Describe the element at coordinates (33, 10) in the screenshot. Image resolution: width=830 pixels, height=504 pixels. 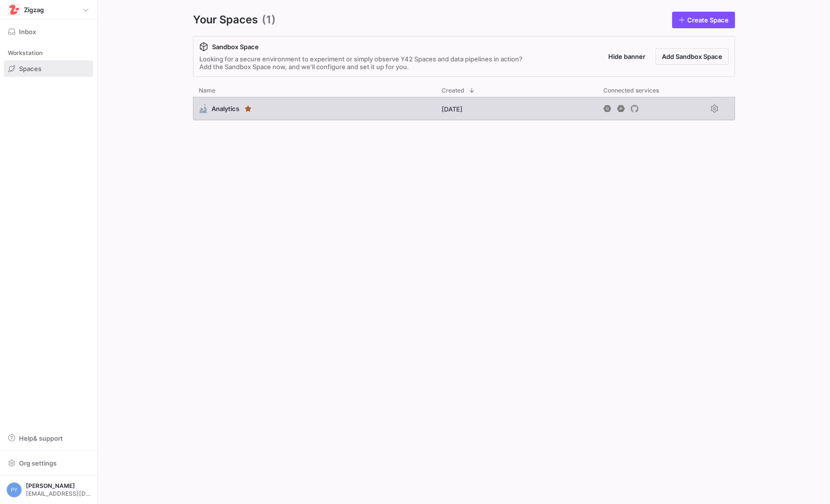
I see `span: Zigzag` at that location.